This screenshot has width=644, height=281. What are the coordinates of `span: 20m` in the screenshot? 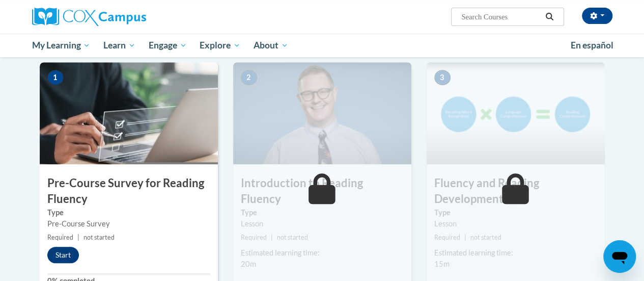 It's located at (248, 263).